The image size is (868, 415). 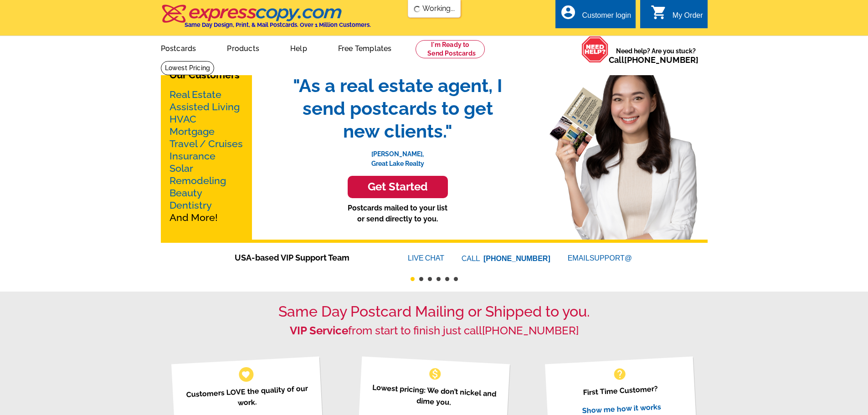 I want to click on a: LIVECHAT, so click(x=426, y=258).